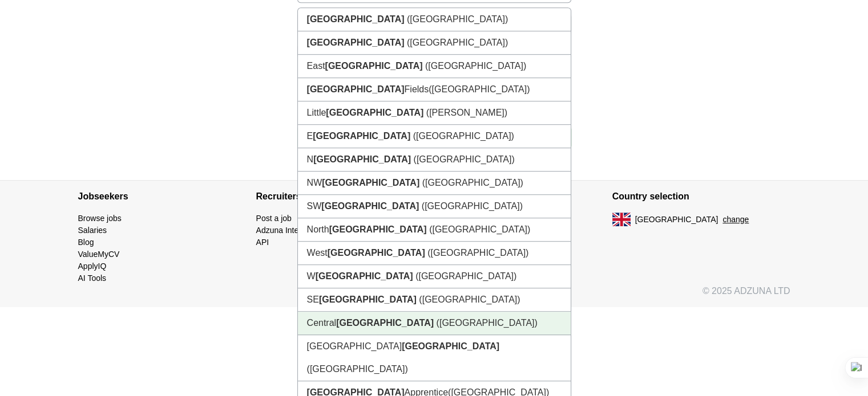 Image resolution: width=868 pixels, height=396 pixels. Describe the element at coordinates (434, 89) in the screenshot. I see `li: Fields` at that location.